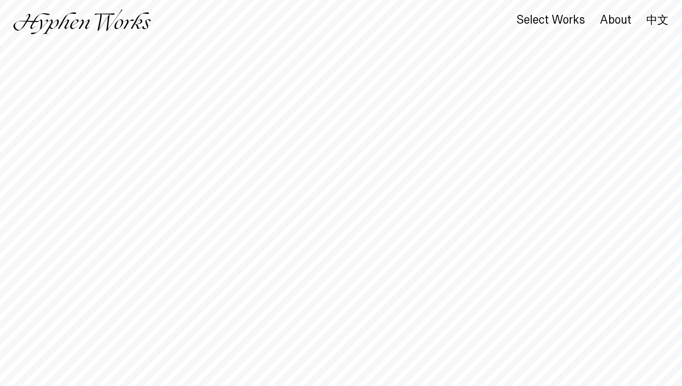 The width and height of the screenshot is (682, 386). What do you see at coordinates (82, 22) in the screenshot?
I see `img: Hyphen Works` at bounding box center [82, 22].